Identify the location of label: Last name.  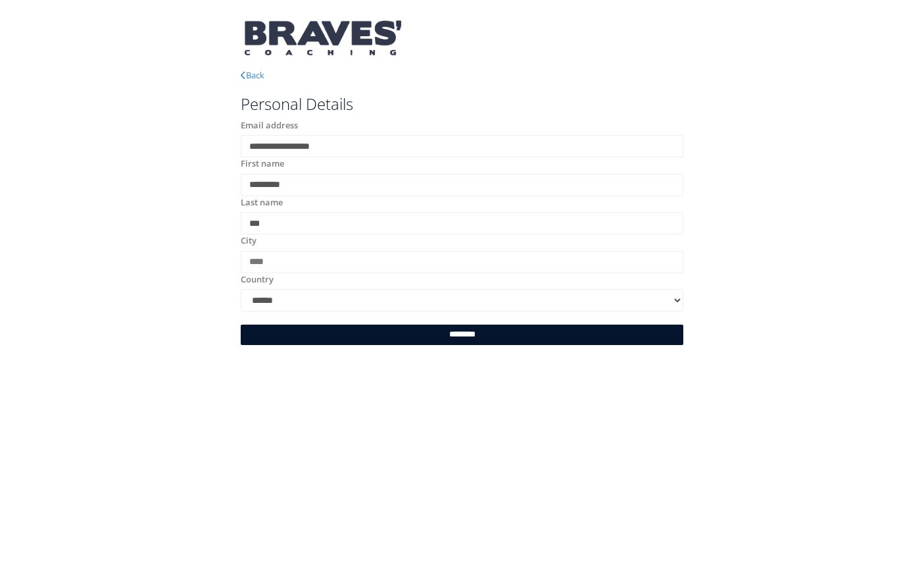
(262, 202).